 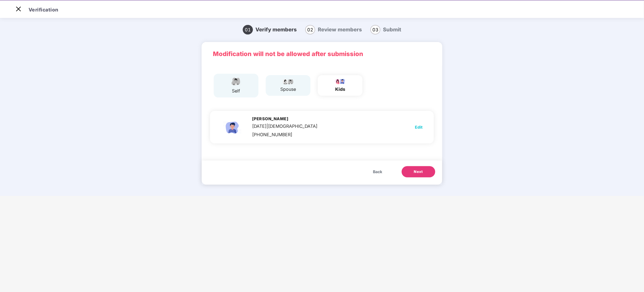 I want to click on img: svg+xml;base64,PHN2ZyB4bWxucz0iaHR0cDovL3d3dy53My5vcmcvMjAwMC9zdmciIHdpZHRoPSI3OS4wMzciIGhlaWdodD..., so click(x=340, y=81).